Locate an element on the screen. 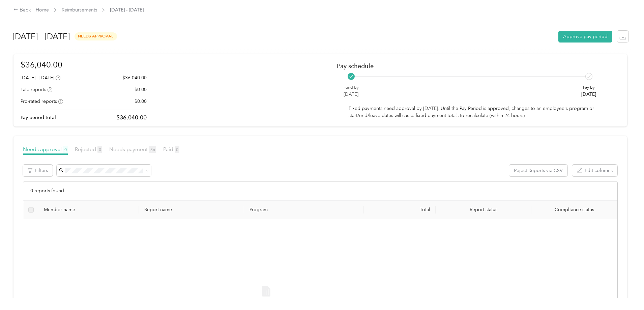 This screenshot has height=310, width=644. th: Member name is located at coordinates (88, 210).